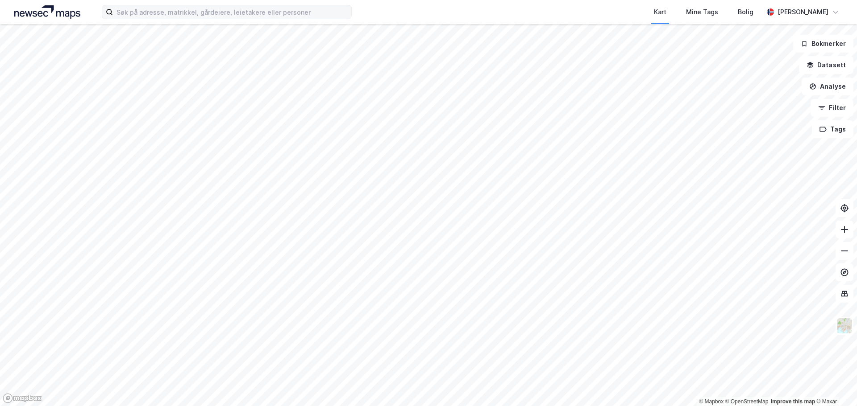 This screenshot has height=406, width=857. I want to click on button: Filter, so click(832, 108).